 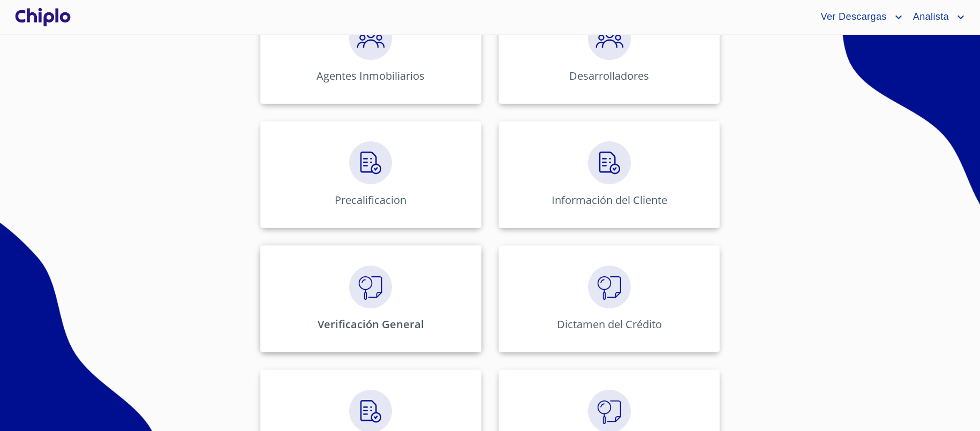 What do you see at coordinates (371, 287) in the screenshot?
I see `img: megaClickVerifiacion.png` at bounding box center [371, 287].